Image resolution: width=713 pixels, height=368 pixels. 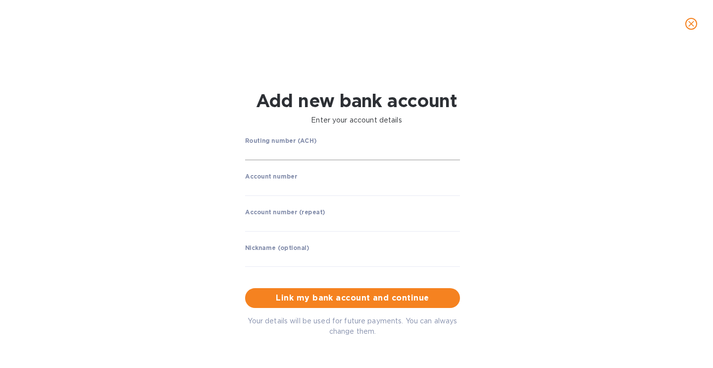 What do you see at coordinates (689, 344) in the screenshot?
I see `div: Chat Widget` at bounding box center [689, 344].